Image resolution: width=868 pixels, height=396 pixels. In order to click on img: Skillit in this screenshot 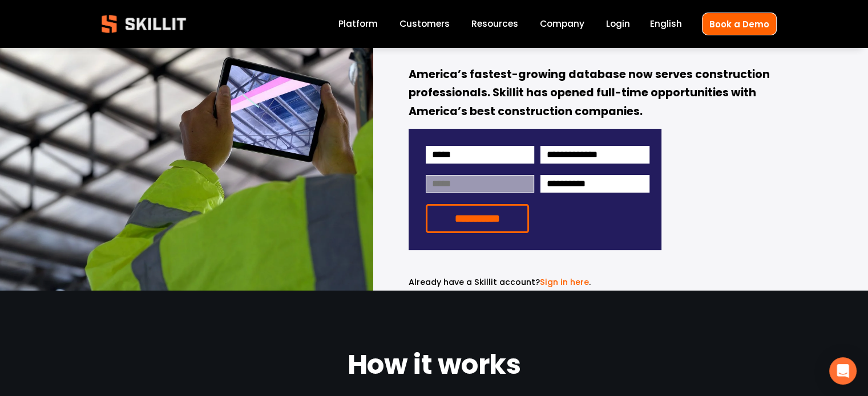, I will do `click(144, 24)`.